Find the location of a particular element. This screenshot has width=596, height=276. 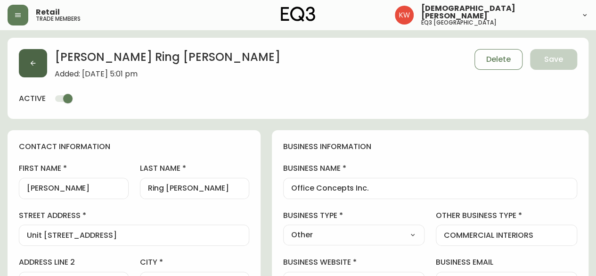

label: first name is located at coordinates (74, 168).